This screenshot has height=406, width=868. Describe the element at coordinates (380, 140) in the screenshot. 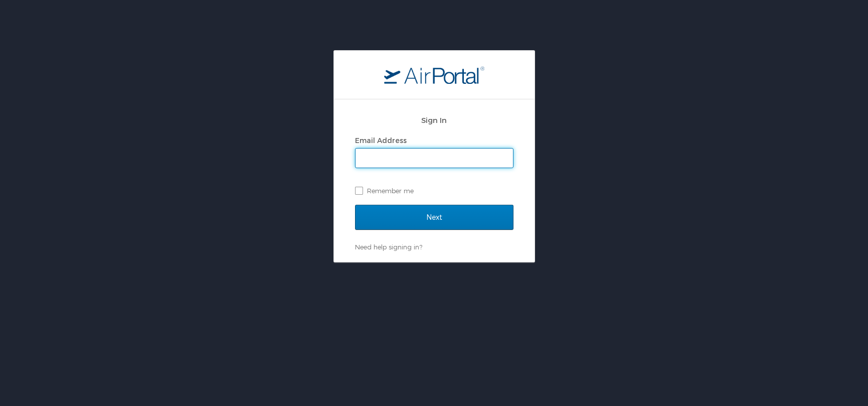

I see `label: Email Address` at that location.